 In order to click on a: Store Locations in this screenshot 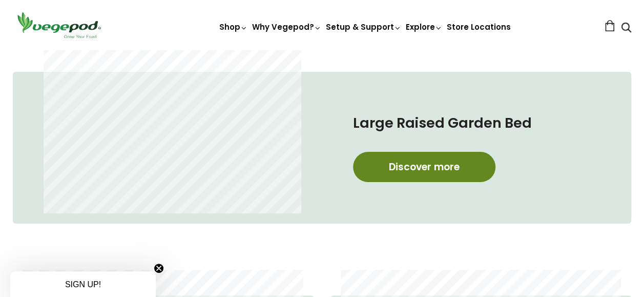, I will do `click(479, 27)`.